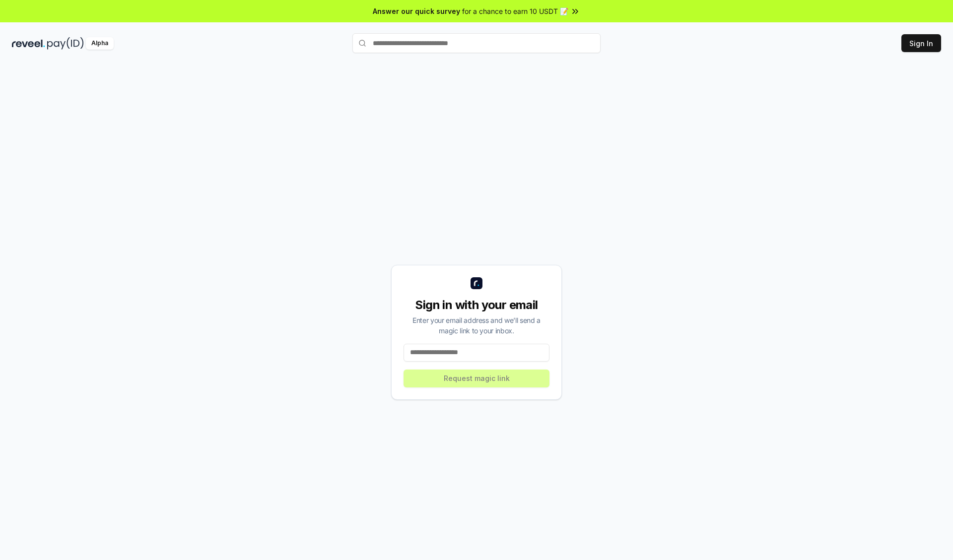  Describe the element at coordinates (476, 325) in the screenshot. I see `div: Enter your email address and we’ll send a magic link to your inbox.` at that location.